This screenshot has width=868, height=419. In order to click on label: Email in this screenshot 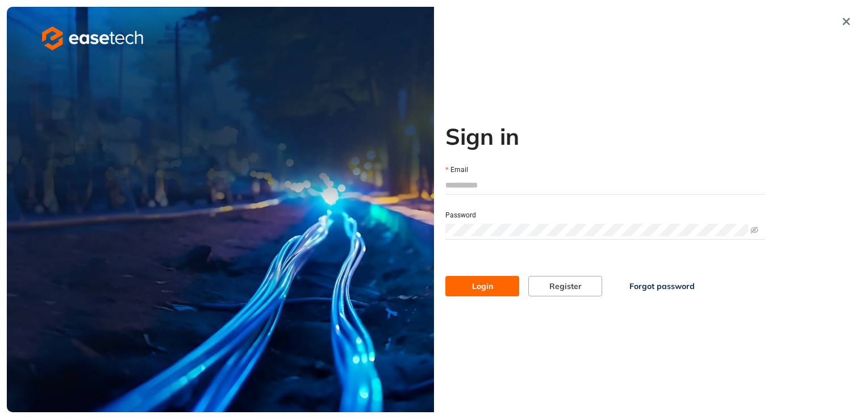, I will do `click(456, 170)`.